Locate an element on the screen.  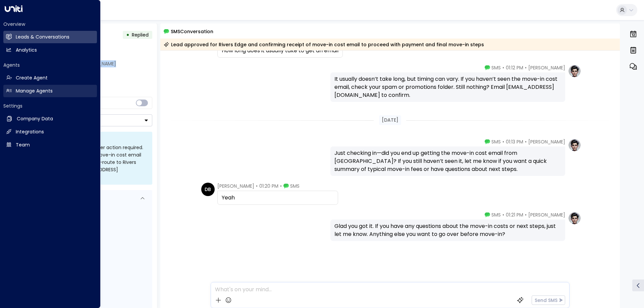
h2: Settings is located at coordinates (50, 106).